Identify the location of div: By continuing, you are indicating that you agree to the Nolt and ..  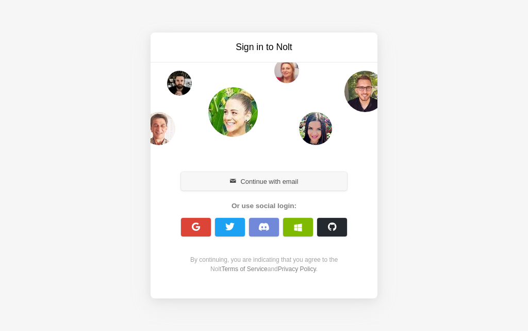
(264, 264).